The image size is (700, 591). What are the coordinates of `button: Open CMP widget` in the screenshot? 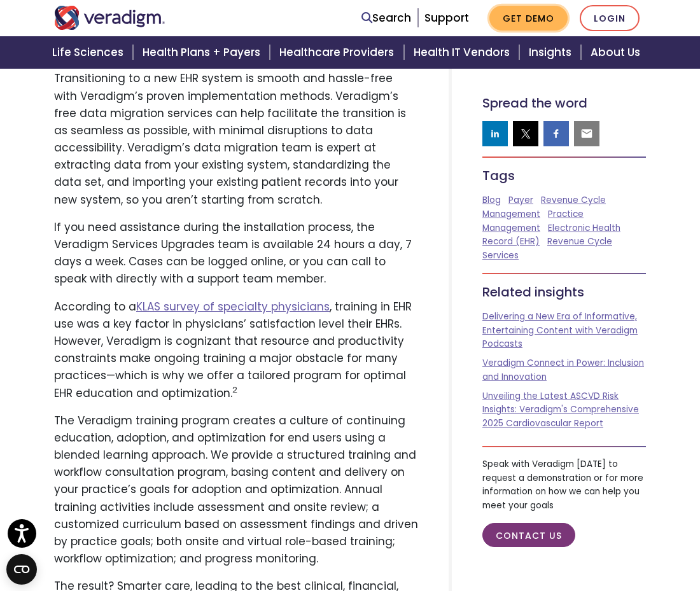 It's located at (22, 569).